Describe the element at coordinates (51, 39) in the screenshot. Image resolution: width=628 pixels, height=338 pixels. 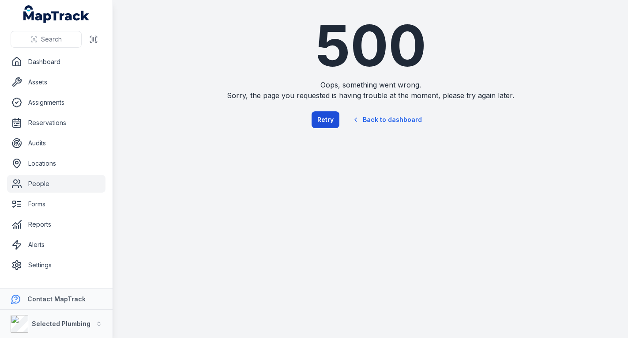
I see `span: Search` at that location.